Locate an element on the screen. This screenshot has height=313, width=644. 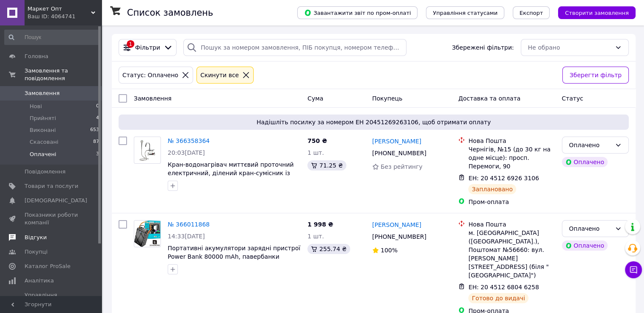
span: Товари та послуги is located at coordinates (51, 186).